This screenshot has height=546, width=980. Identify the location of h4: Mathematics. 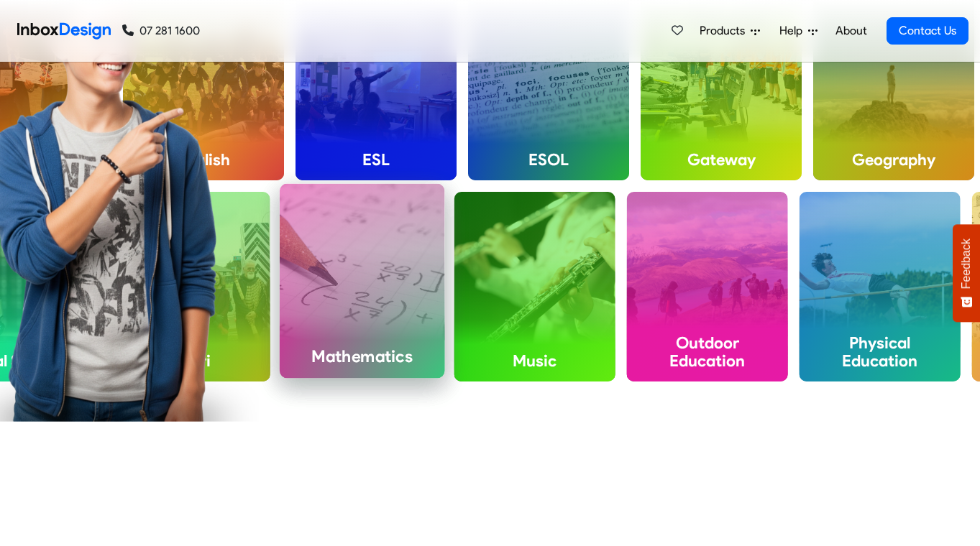
(362, 357).